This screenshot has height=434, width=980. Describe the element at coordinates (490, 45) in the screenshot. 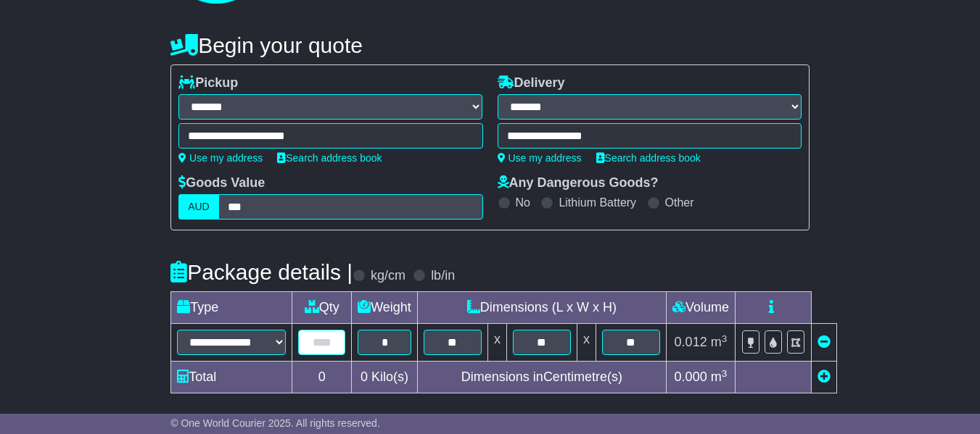

I see `h4: Begin your quote` at that location.